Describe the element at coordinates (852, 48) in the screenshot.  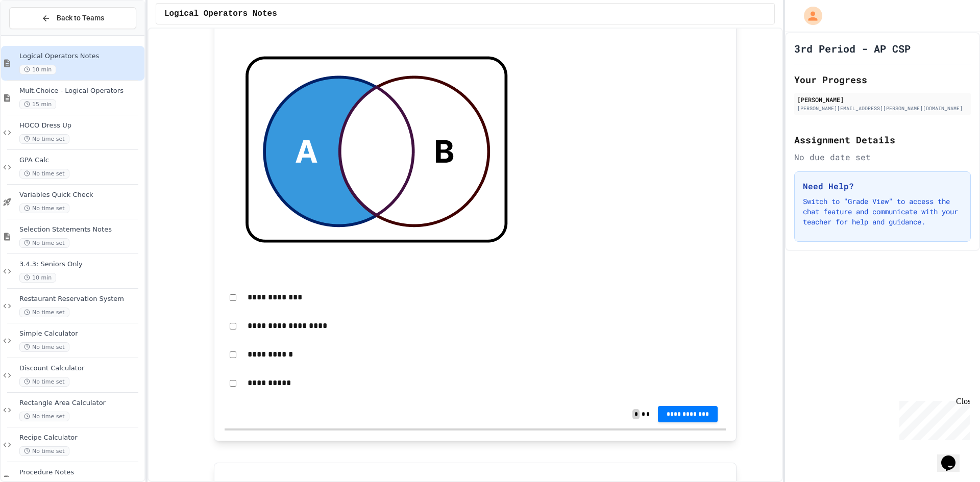
I see `h1: 3rd Period - AP CSP` at that location.